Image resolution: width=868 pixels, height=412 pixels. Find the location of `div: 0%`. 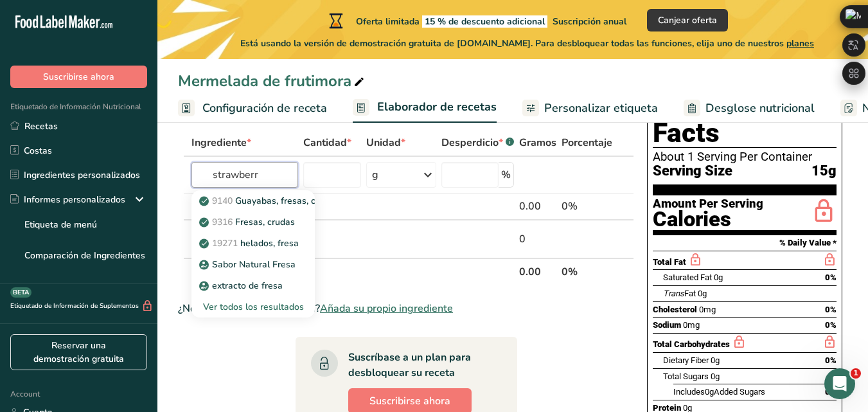

div: 0% is located at coordinates (587, 206).